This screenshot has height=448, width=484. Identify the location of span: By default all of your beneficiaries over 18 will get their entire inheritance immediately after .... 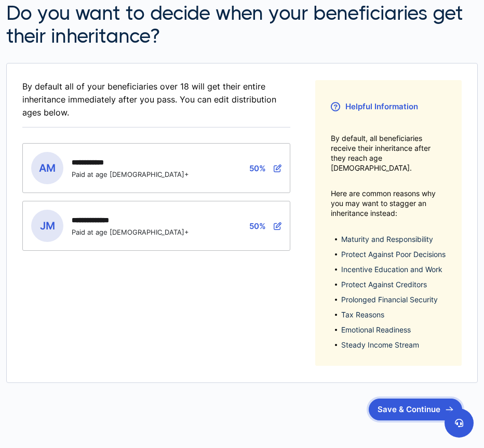
(156, 99).